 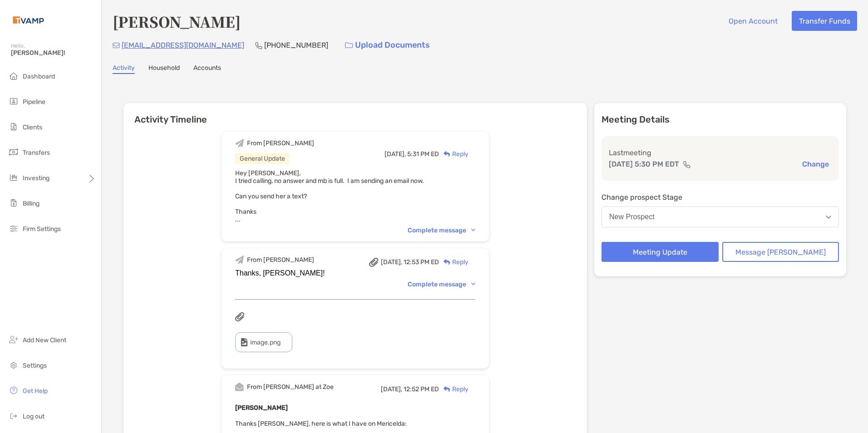 What do you see at coordinates (34, 101) in the screenshot?
I see `span: Pipeline` at bounding box center [34, 101].